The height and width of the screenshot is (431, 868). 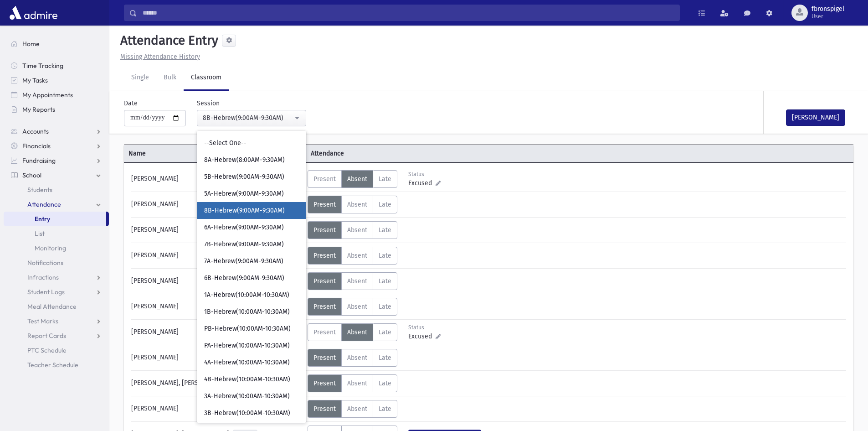 I want to click on span: My Appointments, so click(x=48, y=95).